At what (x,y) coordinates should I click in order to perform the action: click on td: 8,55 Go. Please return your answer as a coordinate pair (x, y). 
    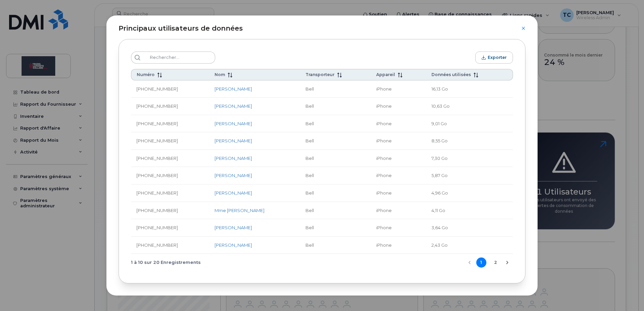
    Looking at the image, I should click on (469, 141).